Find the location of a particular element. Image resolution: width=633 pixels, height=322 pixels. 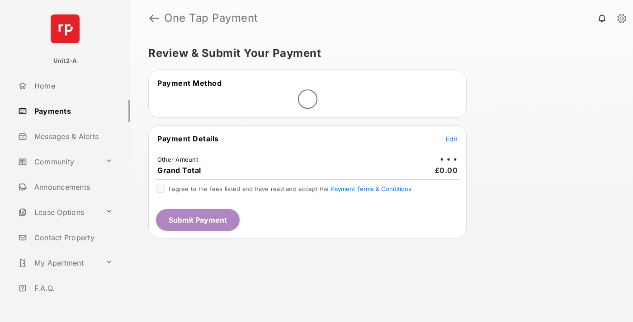

h5: Review & Submit Your Payment is located at coordinates (378, 53).